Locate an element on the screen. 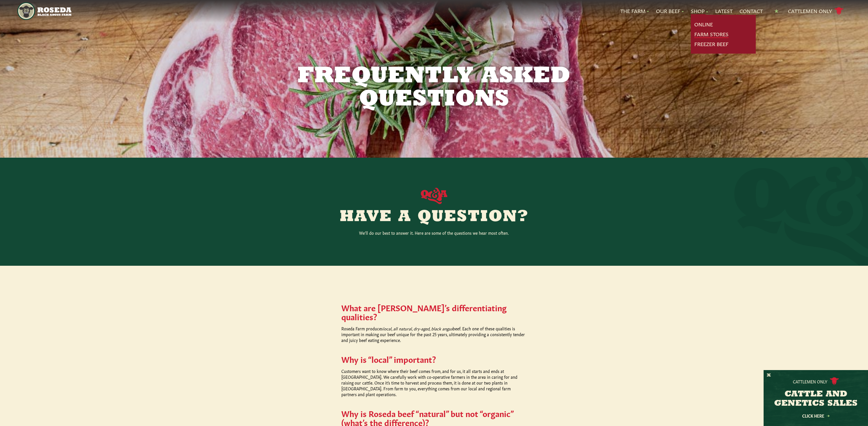 The height and width of the screenshot is (426, 868). button: X is located at coordinates (769, 375).